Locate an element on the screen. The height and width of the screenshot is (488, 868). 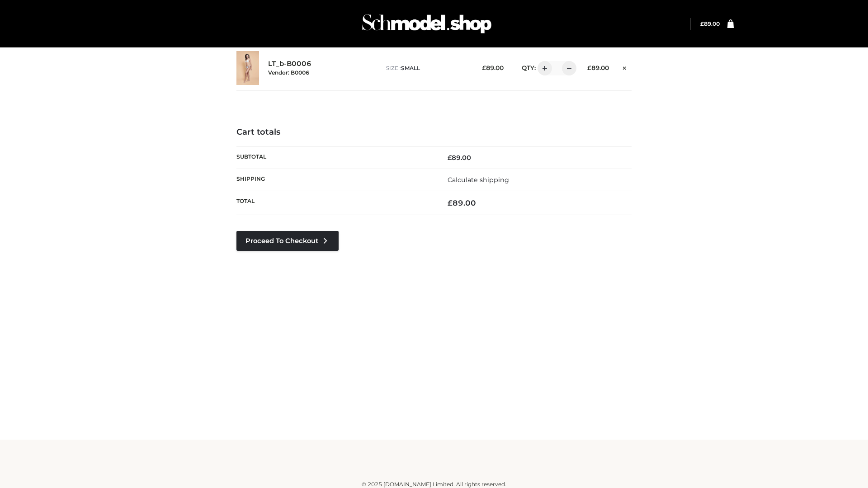
img: LT_b-B0006 - SMALL is located at coordinates (248, 68).